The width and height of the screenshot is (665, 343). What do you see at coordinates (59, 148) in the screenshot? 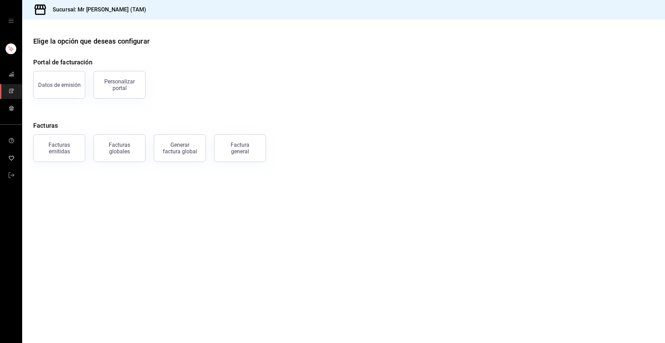
I see `button: Facturas emitidas` at bounding box center [59, 148].